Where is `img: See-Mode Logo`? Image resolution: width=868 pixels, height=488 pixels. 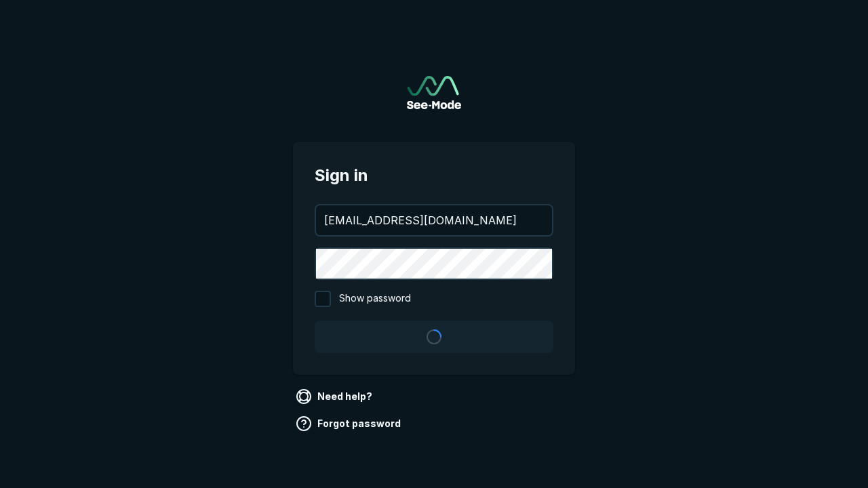 img: See-Mode Logo is located at coordinates (434, 92).